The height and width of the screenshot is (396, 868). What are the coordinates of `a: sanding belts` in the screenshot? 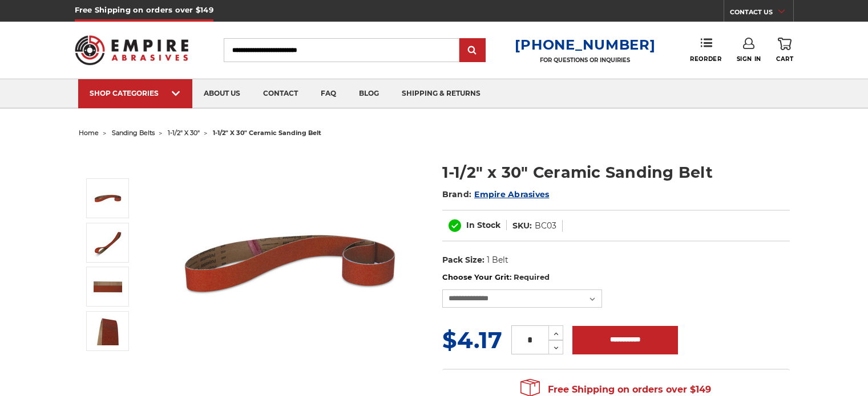 It's located at (133, 133).